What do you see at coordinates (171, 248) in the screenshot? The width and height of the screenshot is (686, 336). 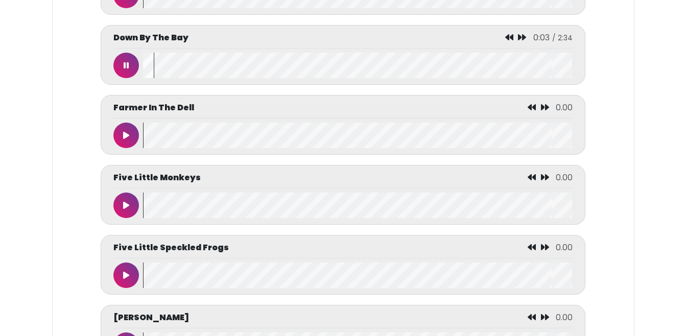 I see `p: Five Little Speckled Frogs` at bounding box center [171, 248].